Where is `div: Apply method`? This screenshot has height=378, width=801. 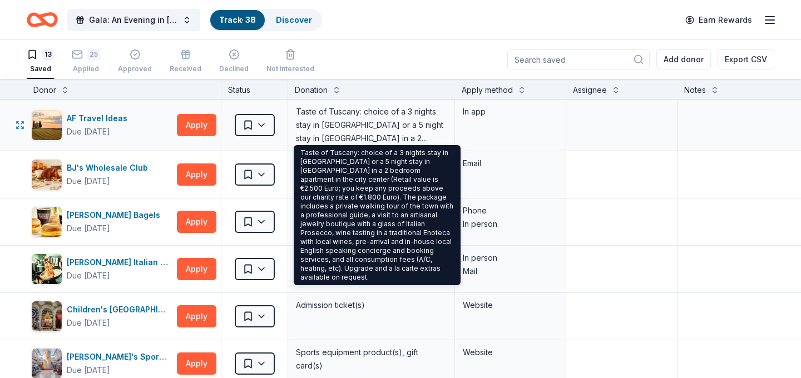
div: Apply method is located at coordinates (487, 90).